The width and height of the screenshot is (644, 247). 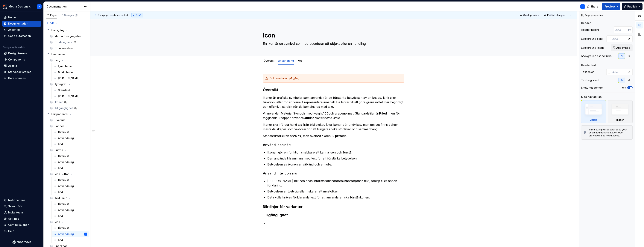 I want to click on div: Design system data, so click(x=14, y=47).